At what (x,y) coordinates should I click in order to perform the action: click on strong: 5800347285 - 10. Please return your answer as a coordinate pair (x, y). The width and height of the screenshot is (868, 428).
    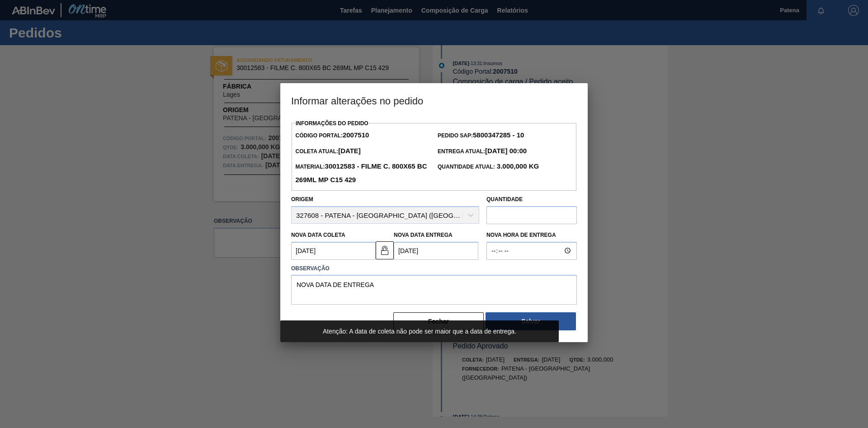
    Looking at the image, I should click on (498, 134).